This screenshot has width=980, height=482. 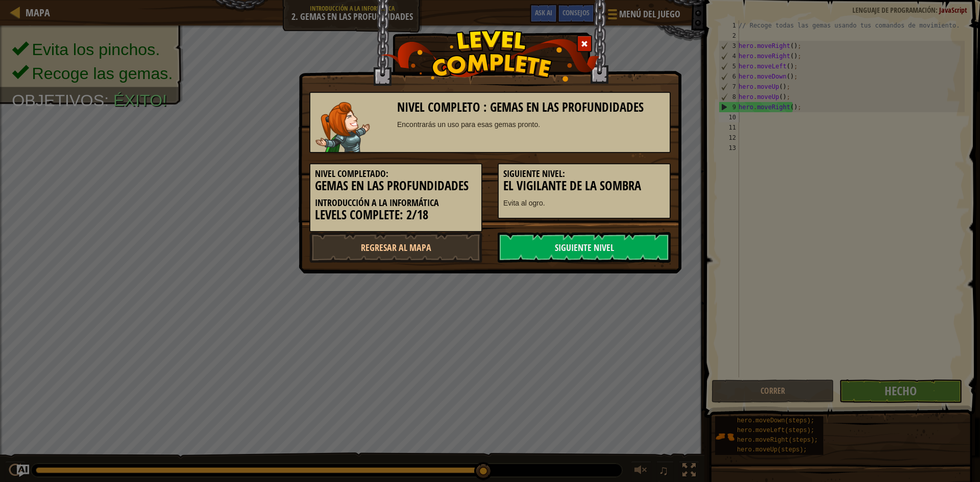 What do you see at coordinates (584, 247) in the screenshot?
I see `a: Siguiente nivel` at bounding box center [584, 247].